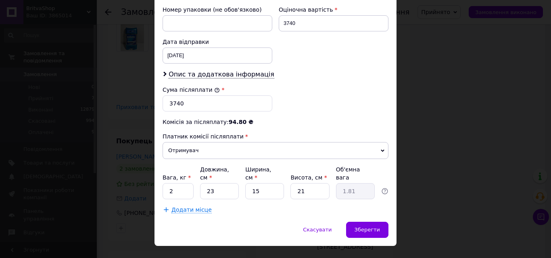 Image resolution: width=551 pixels, height=258 pixels. Describe the element at coordinates (217, 10) in the screenshot. I see `div: Номер упаковки (не обов'язково)` at that location.